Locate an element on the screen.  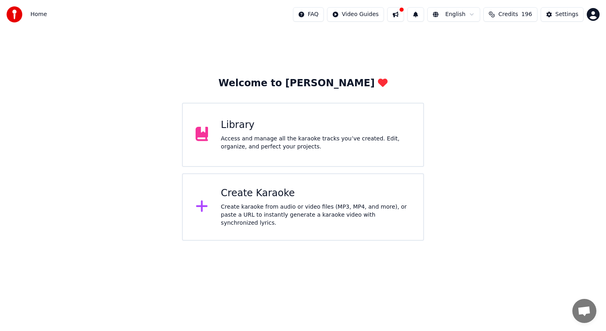
button: Settings is located at coordinates (562, 14).